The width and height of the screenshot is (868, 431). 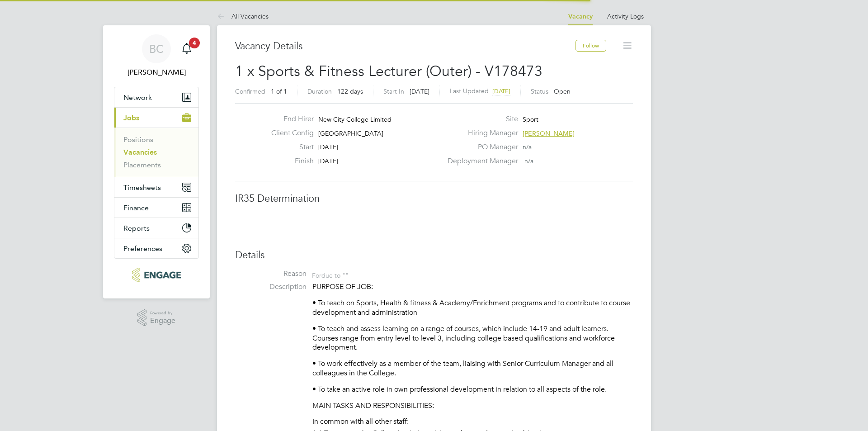 I want to click on span: BC, so click(x=157, y=49).